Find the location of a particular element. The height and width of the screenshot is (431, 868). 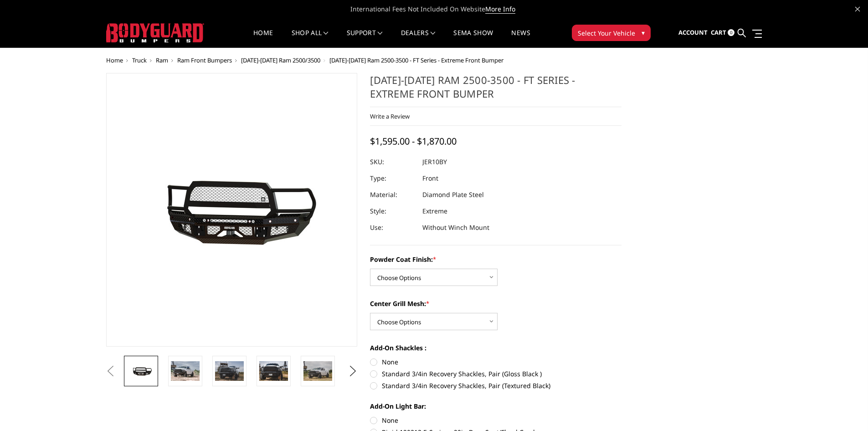

label: Add-On Light Bar: is located at coordinates (495, 406).